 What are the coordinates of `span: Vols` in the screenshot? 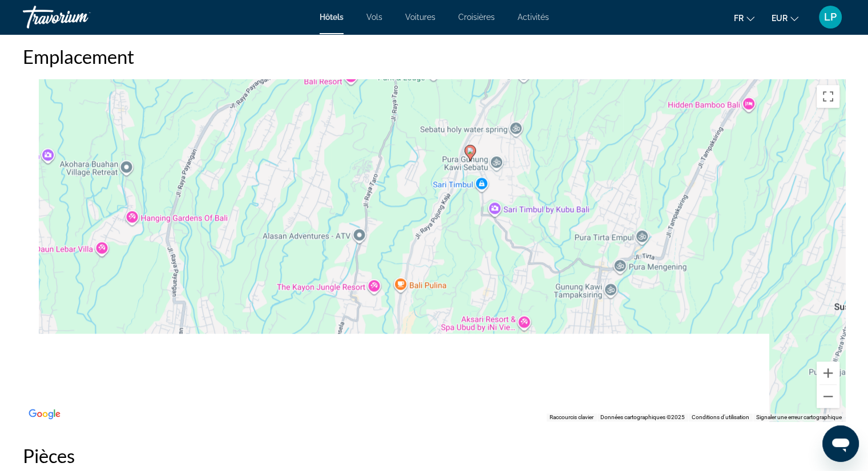 It's located at (375, 17).